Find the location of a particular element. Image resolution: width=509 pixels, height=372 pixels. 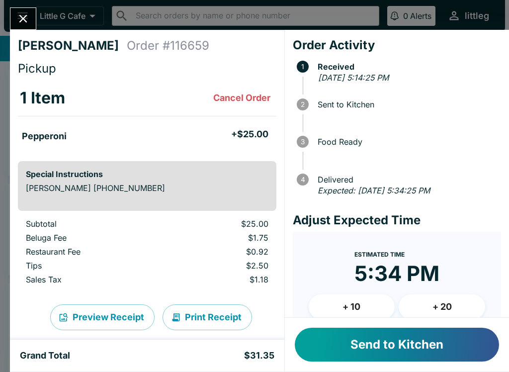

p: $1.75 is located at coordinates (219, 237).